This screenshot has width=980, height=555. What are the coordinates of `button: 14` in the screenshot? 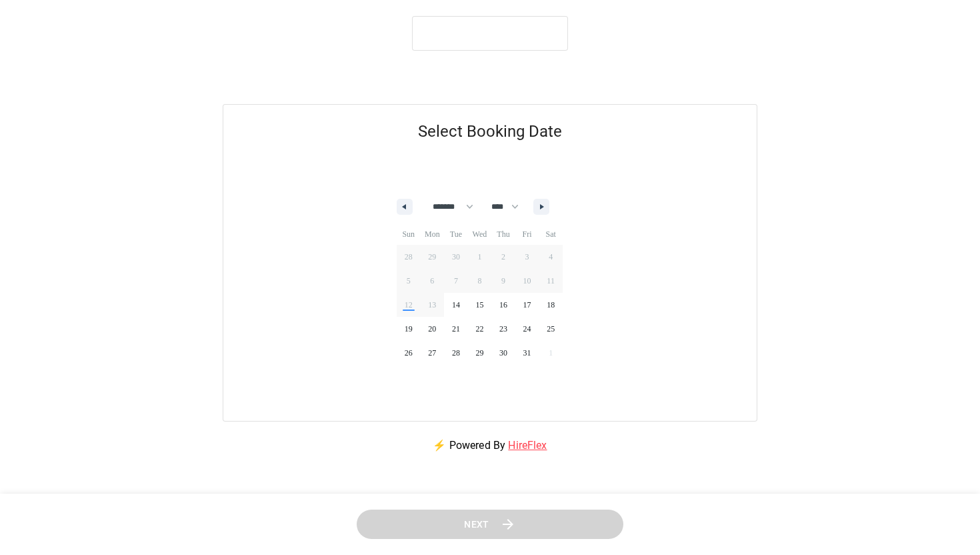 It's located at (456, 305).